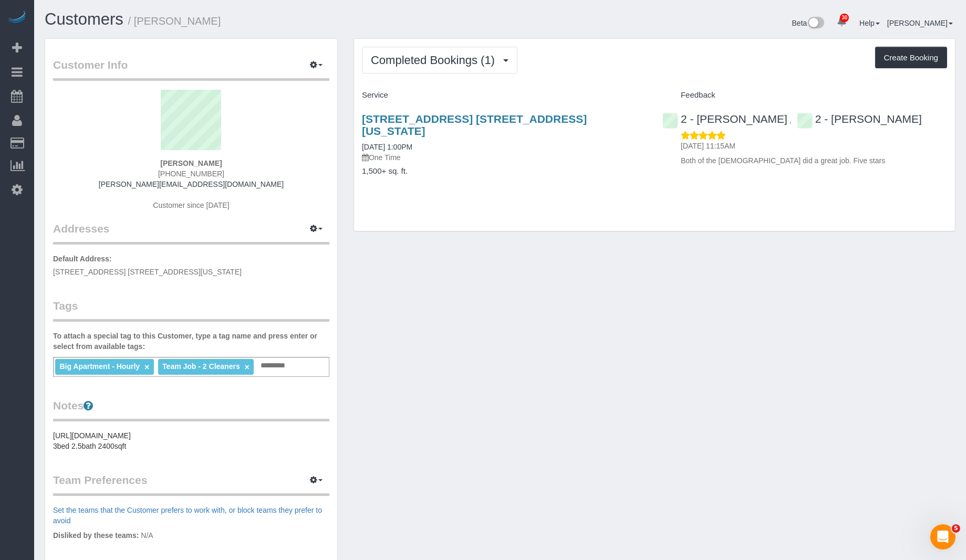 This screenshot has width=966, height=560. What do you see at coordinates (191, 410) in the screenshot?
I see `legend: Notes` at bounding box center [191, 410].